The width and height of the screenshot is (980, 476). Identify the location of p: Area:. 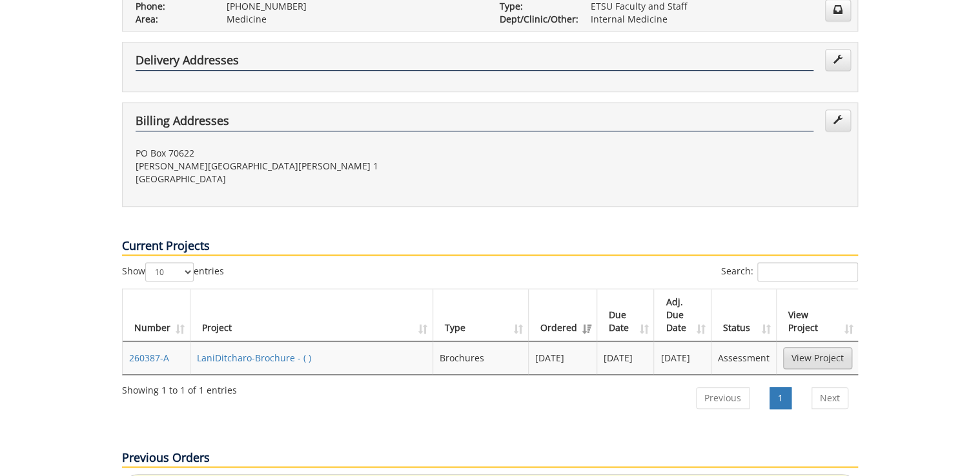
(171, 19).